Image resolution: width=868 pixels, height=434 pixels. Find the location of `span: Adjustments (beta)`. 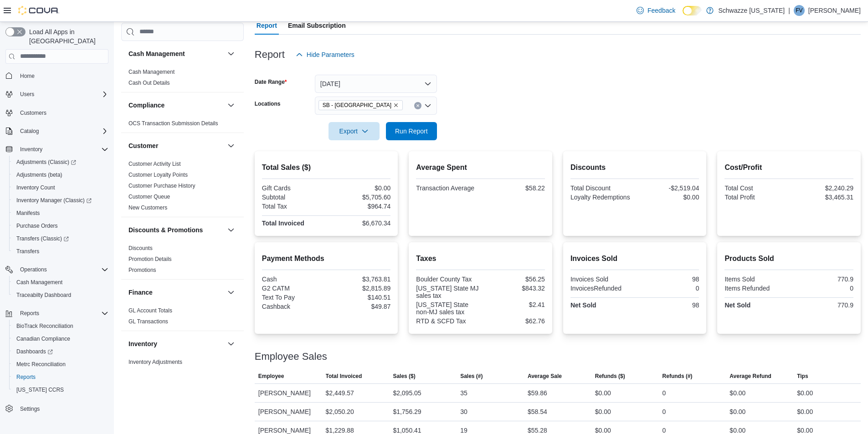

span: Adjustments (beta) is located at coordinates (61, 175).